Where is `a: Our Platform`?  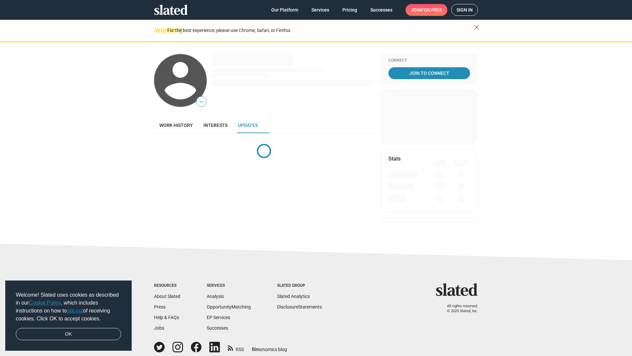 a: Our Platform is located at coordinates (285, 10).